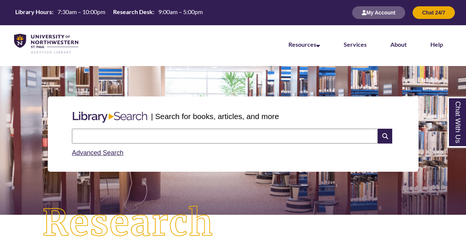  Describe the element at coordinates (46, 44) in the screenshot. I see `img: UNWSP Library Logo` at that location.